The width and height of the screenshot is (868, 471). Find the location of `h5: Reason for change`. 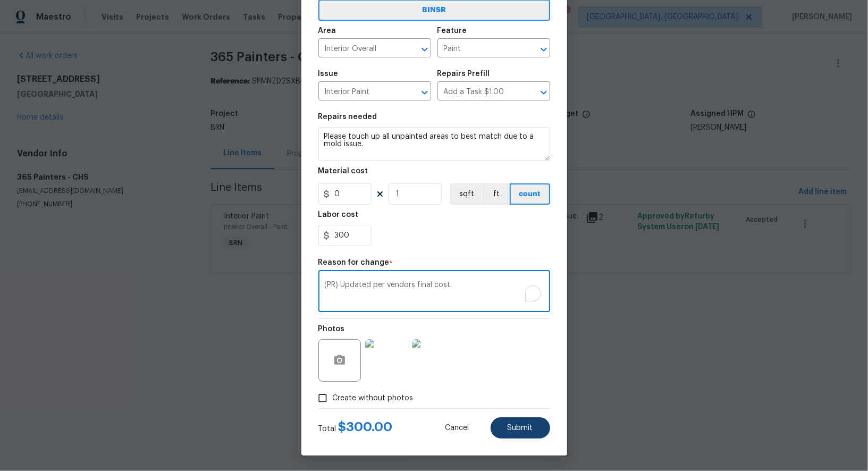

h5: Reason for change is located at coordinates (354, 263).